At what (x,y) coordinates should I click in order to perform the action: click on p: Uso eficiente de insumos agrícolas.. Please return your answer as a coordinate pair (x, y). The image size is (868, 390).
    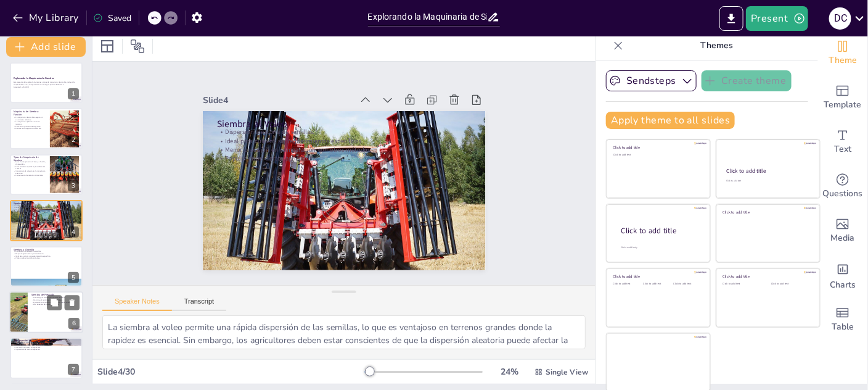
    Looking at the image, I should click on (55, 304).